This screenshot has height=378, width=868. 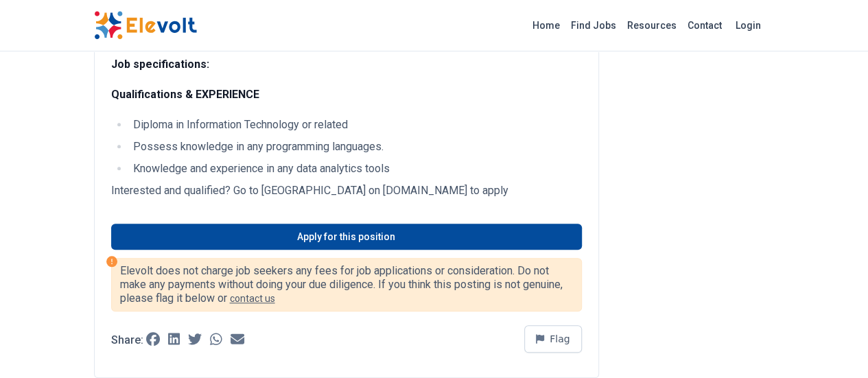 I want to click on a: contact us, so click(x=253, y=298).